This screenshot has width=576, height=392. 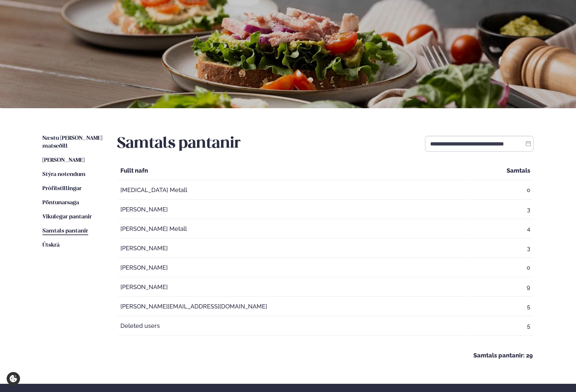 I want to click on span: Samtals pantanir, so click(x=65, y=231).